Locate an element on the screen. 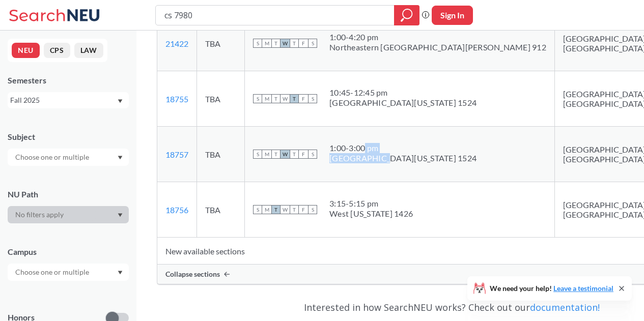  button: Sign In is located at coordinates (452, 15).